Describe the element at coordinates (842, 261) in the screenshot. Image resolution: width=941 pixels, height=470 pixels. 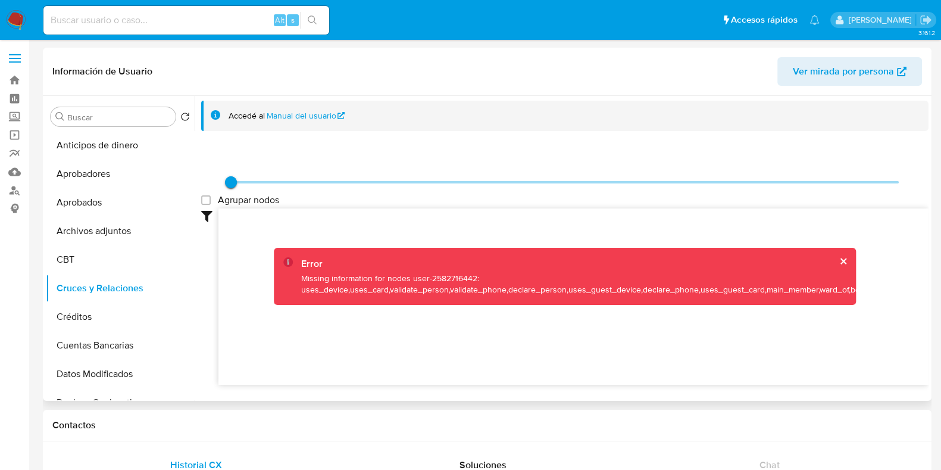
I see `button: cerrar` at that location.